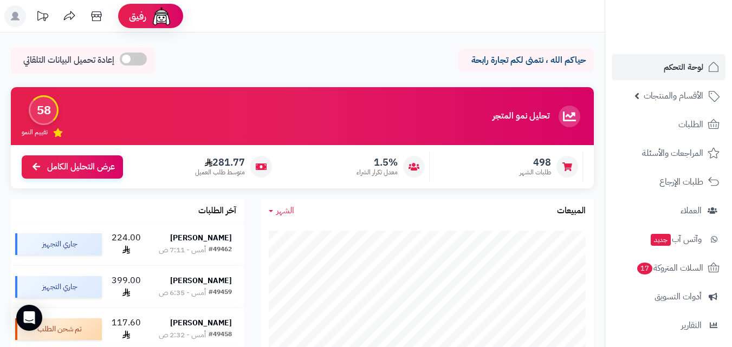  What do you see at coordinates (660, 240) in the screenshot?
I see `span: جديد` at bounding box center [660, 240].